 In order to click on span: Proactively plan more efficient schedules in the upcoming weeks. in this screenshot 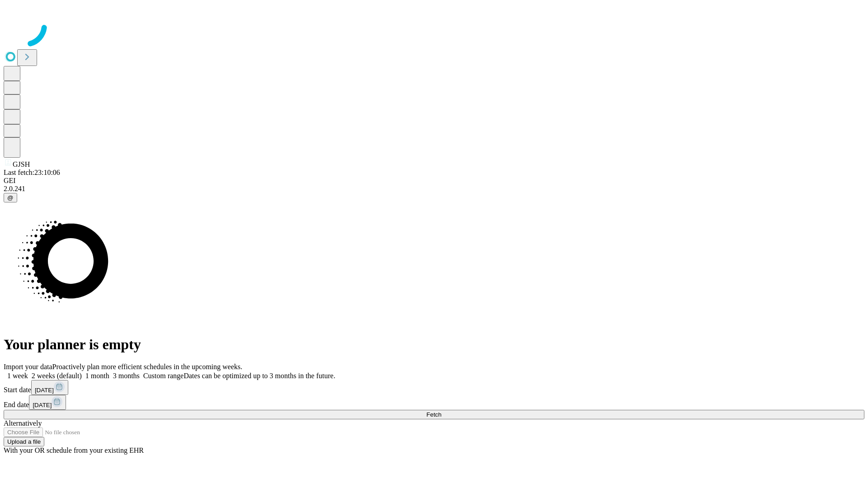, I will do `click(147, 366)`.